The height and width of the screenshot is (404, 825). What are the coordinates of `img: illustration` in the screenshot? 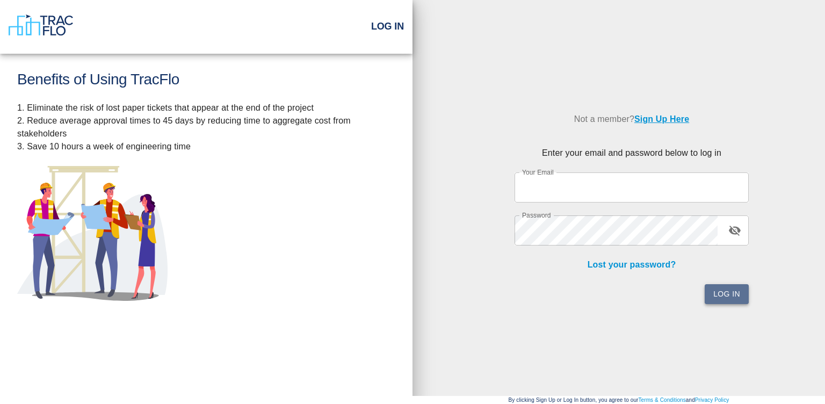 It's located at (92, 233).